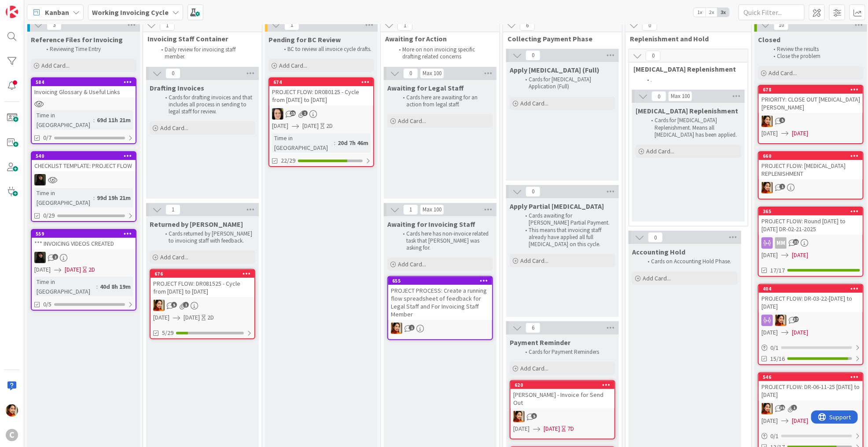 The image size is (868, 447). Describe the element at coordinates (440, 281) in the screenshot. I see `div: 655` at that location.